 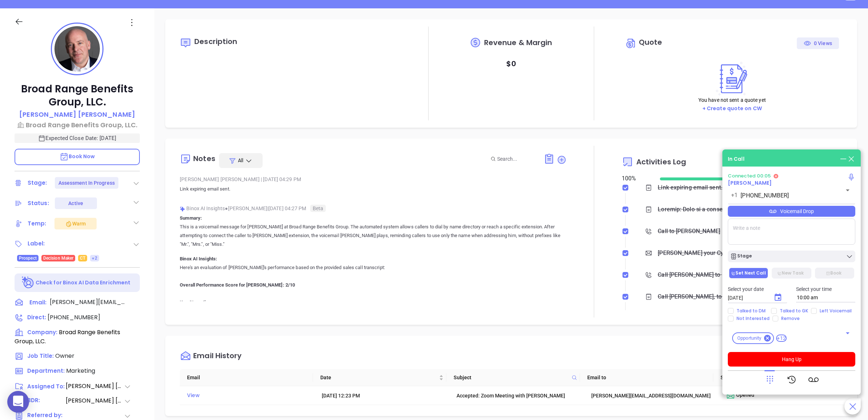 I want to click on div: Assessment In Progress, so click(x=87, y=183).